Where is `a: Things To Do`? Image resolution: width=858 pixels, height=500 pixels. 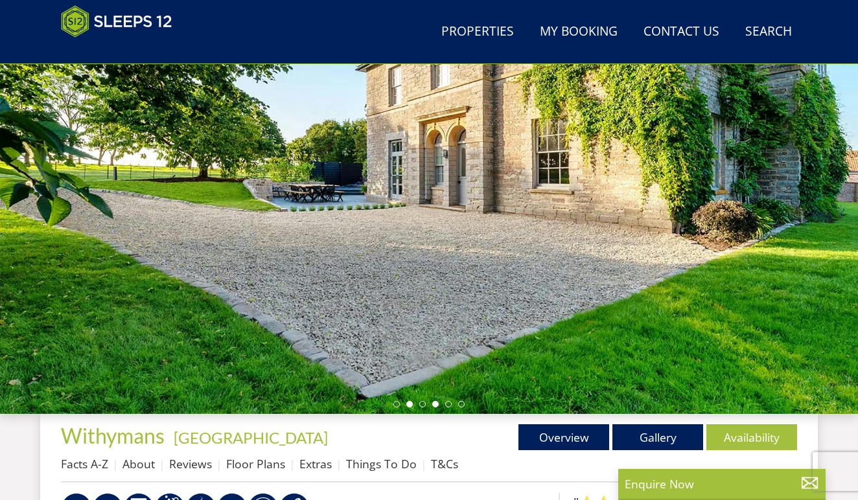 a: Things To Do is located at coordinates (381, 464).